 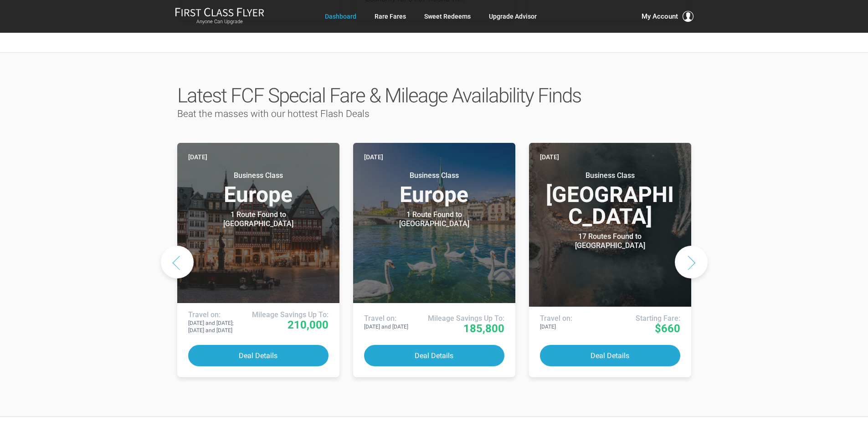 I want to click on a: Upgrade Advisor, so click(x=513, y=17).